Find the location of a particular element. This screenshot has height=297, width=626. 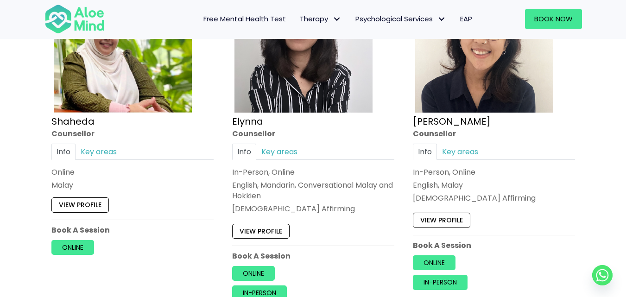

p: Malay is located at coordinates (132, 185).